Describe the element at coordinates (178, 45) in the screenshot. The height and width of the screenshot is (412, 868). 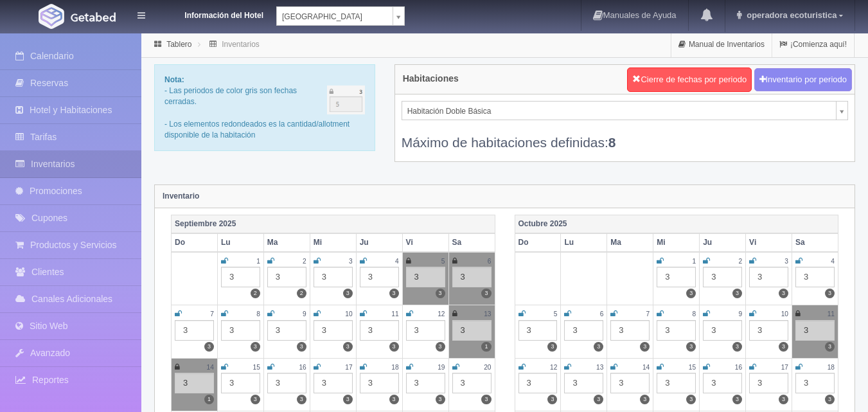
I see `a: Tablero` at that location.